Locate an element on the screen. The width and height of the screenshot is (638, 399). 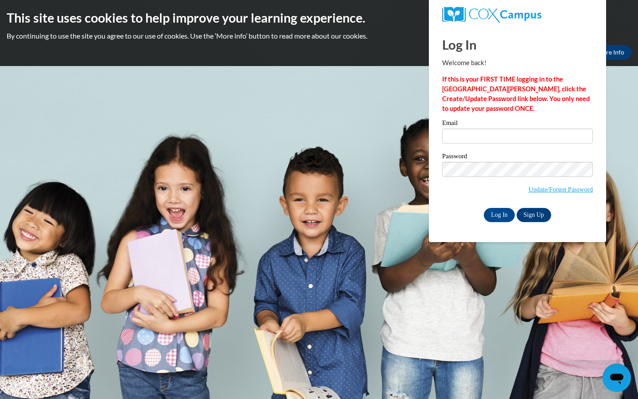
p: Welcome back! is located at coordinates (518, 63).